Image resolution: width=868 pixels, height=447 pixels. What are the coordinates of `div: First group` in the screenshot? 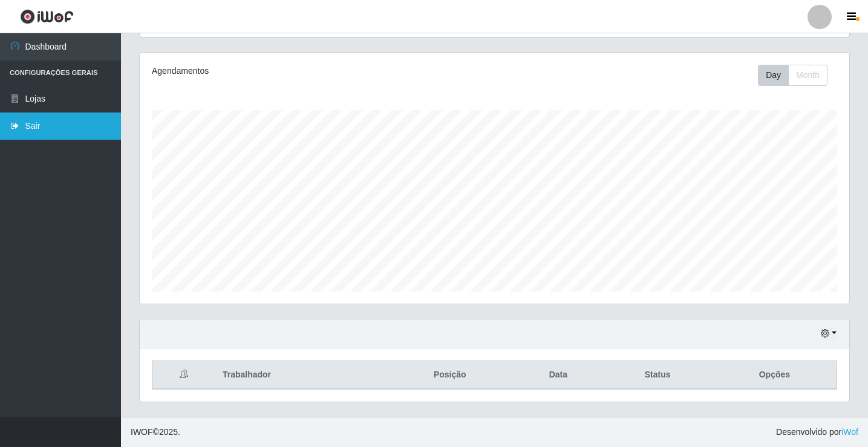 It's located at (792, 75).